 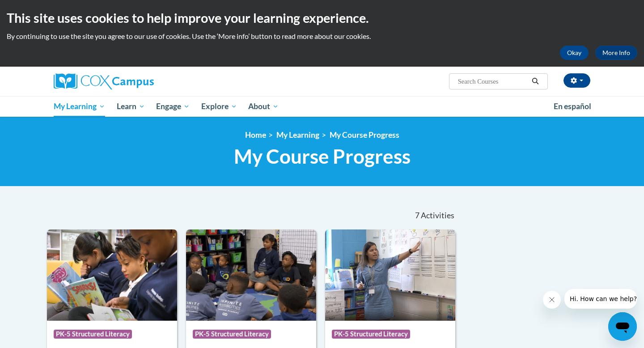 What do you see at coordinates (365, 135) in the screenshot?
I see `a: My Course Progress` at bounding box center [365, 135].